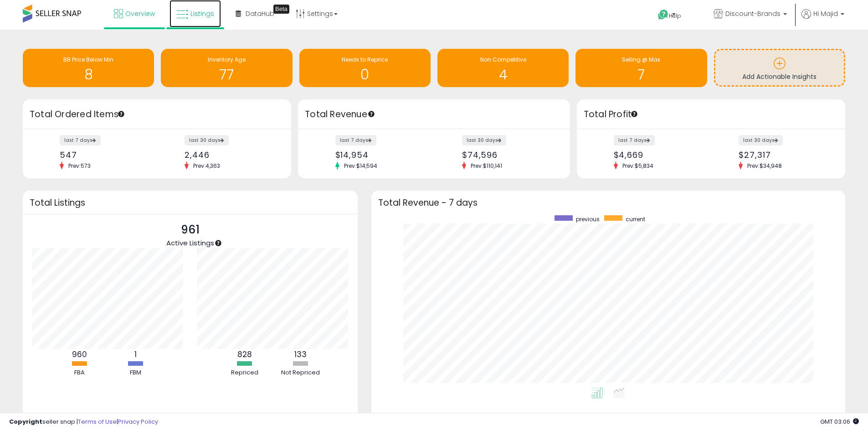 Image resolution: width=868 pixels, height=431 pixels. I want to click on a: Hi Majid, so click(823, 19).